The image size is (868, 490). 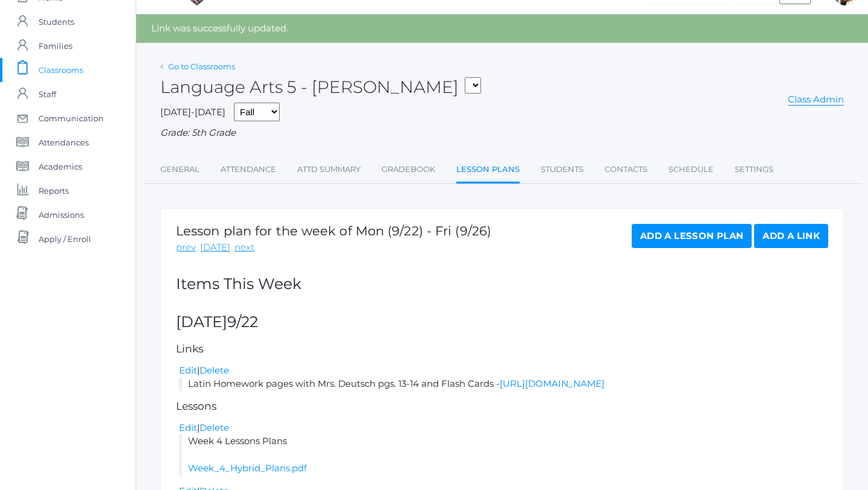 I want to click on span: Communication, so click(x=71, y=118).